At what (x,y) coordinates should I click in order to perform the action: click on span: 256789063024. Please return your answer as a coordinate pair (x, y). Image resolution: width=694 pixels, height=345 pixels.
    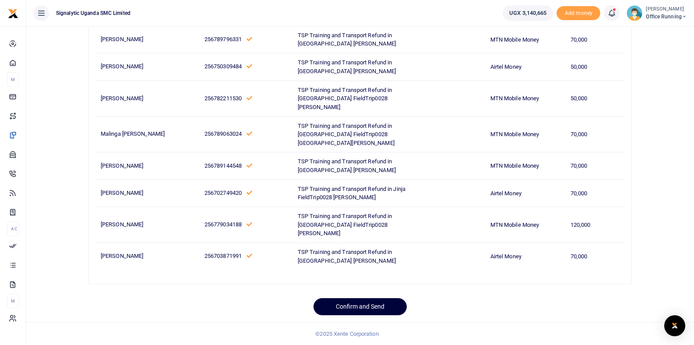
    Looking at the image, I should click on (223, 134).